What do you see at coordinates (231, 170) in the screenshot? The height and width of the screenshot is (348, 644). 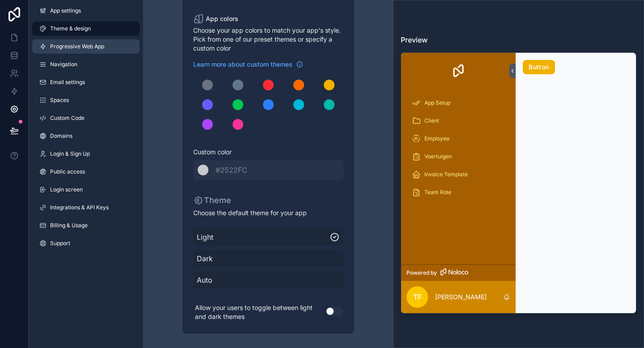 I see `span: #2522FC` at bounding box center [231, 170].